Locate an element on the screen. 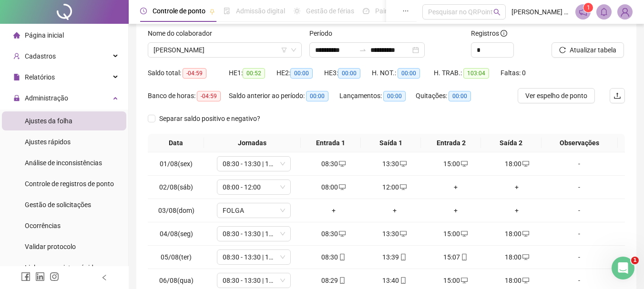  span: Registros is located at coordinates (489, 33).